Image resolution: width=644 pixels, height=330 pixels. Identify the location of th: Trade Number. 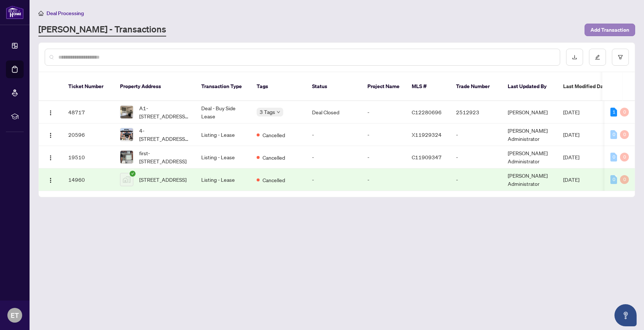
(476, 87).